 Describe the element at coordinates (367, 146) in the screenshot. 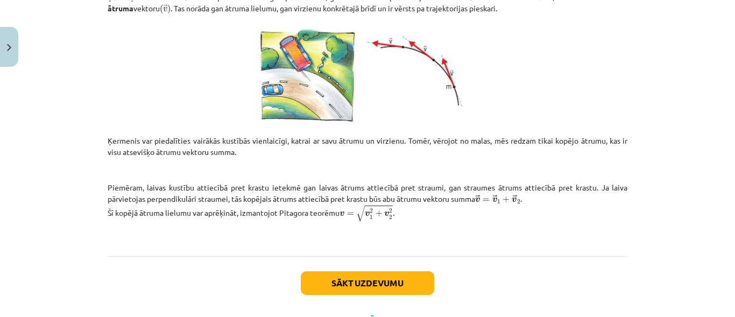

I see `p: Ķermenis var piedalīties vairākās kustībās vienlaicīgi, katrai ar savu ātrumu un virzienu. Tomēr,...` at that location.